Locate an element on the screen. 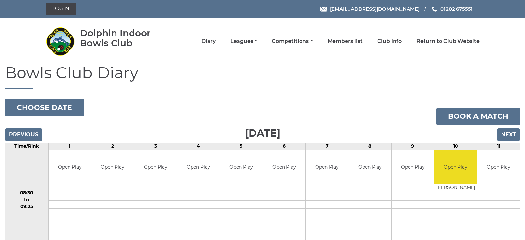 The width and height of the screenshot is (525, 240). td: 10 is located at coordinates (455, 146).